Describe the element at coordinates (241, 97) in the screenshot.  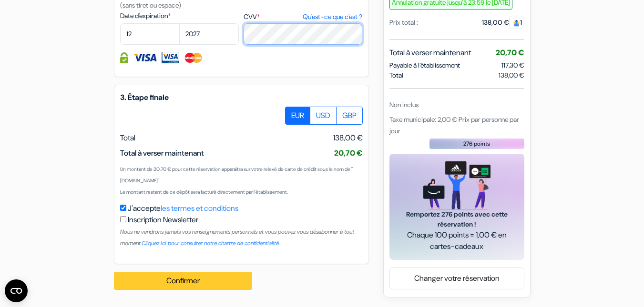
I see `h5: 3. Étape finale` at that location.